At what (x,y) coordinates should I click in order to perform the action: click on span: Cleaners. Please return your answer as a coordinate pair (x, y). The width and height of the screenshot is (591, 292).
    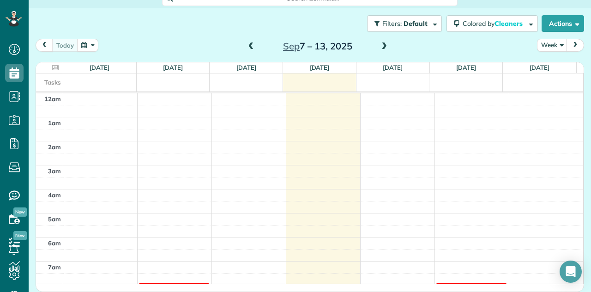
    Looking at the image, I should click on (510, 24).